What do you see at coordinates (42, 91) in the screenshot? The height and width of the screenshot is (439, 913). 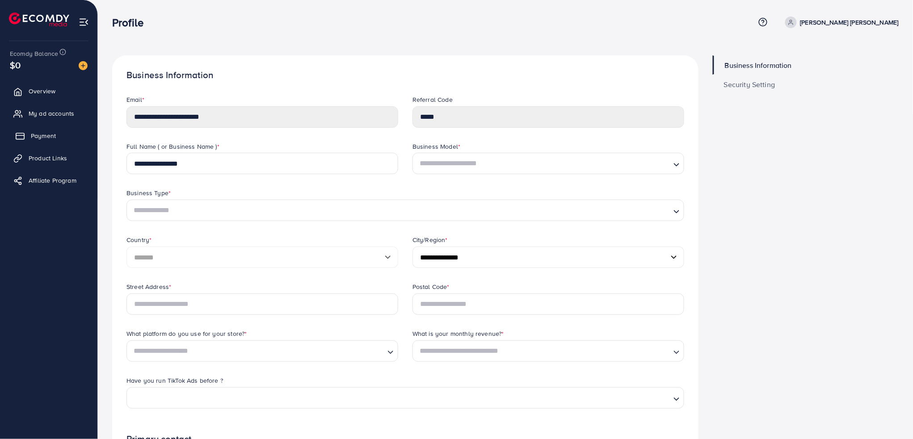 I see `span: Overview` at bounding box center [42, 91].